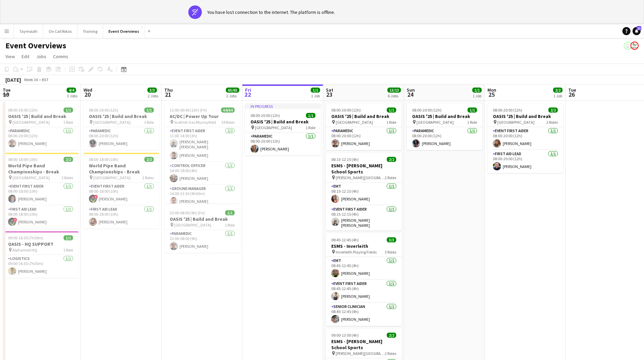  What do you see at coordinates (364, 280) in the screenshot?
I see `div: 08:45-12:45 (4h)3/3ESMS - Inverleith Inverleith Playing Fields3 RolesEMT1/108:45-12:45 (4h)[PERSO...` at bounding box center [364, 280].